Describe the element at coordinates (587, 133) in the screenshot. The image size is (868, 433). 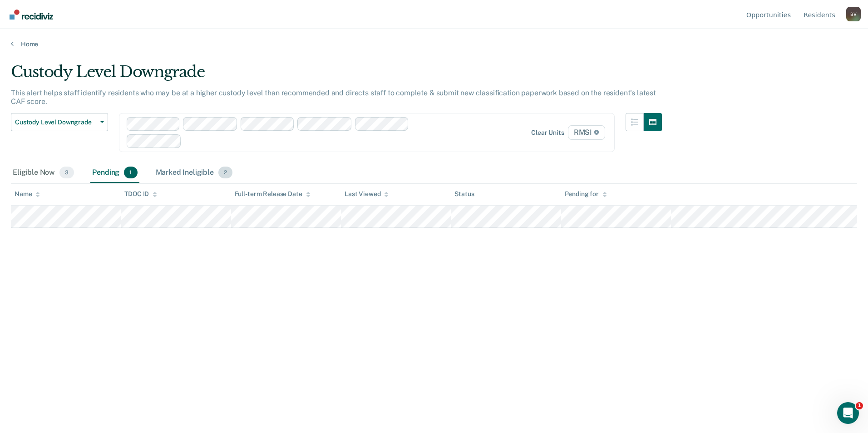
I see `span: RMSI` at that location.